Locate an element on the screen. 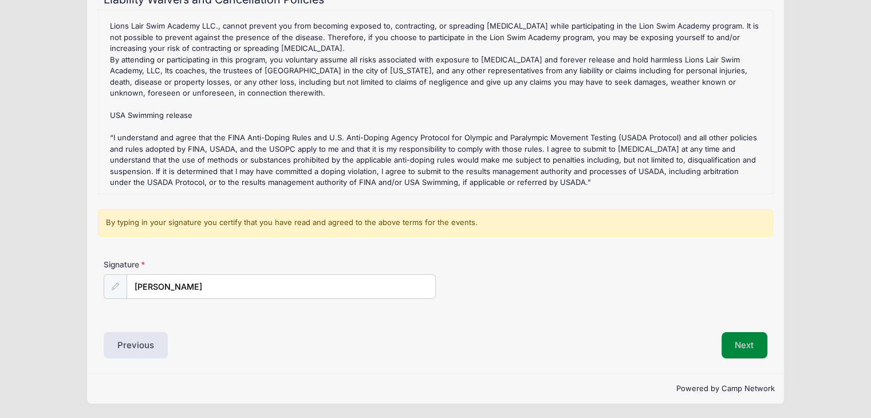 The image size is (871, 418). input: Enter first and last name is located at coordinates (281, 286).